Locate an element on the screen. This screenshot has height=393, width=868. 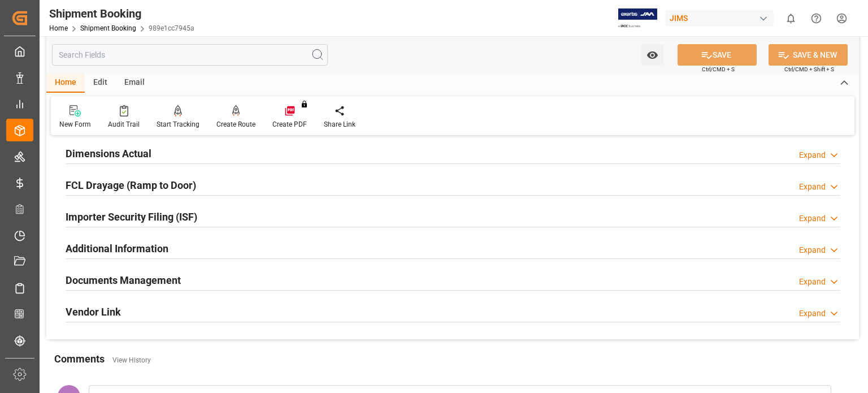
div: Create Route is located at coordinates (236, 125).